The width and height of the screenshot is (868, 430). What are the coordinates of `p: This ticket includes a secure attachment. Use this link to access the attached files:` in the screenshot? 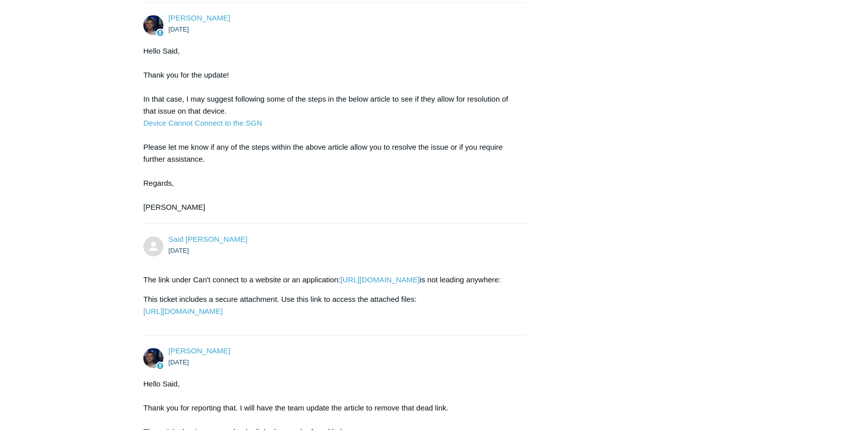 It's located at (330, 305).